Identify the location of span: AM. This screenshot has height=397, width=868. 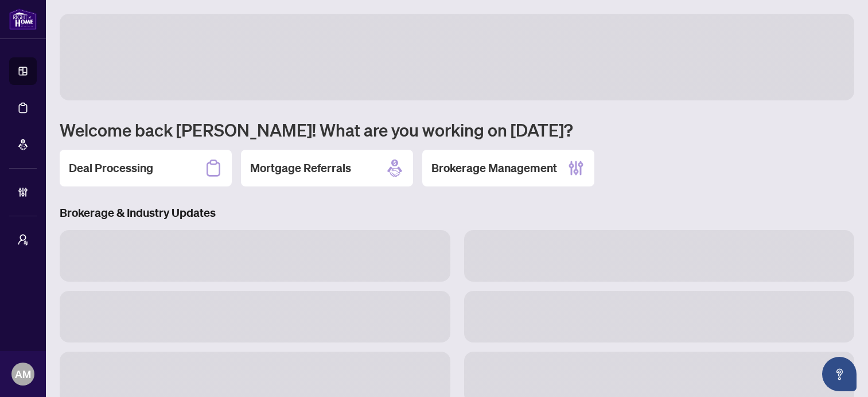
(23, 374).